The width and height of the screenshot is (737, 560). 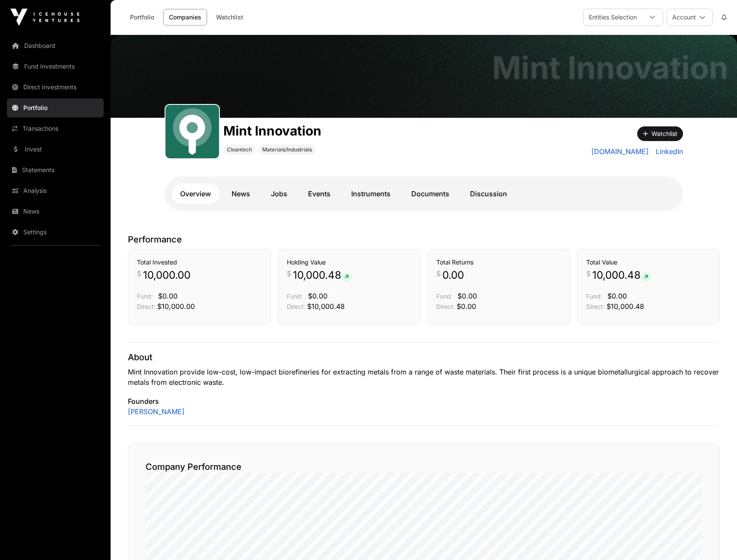 I want to click on nav: Tabs, so click(x=423, y=194).